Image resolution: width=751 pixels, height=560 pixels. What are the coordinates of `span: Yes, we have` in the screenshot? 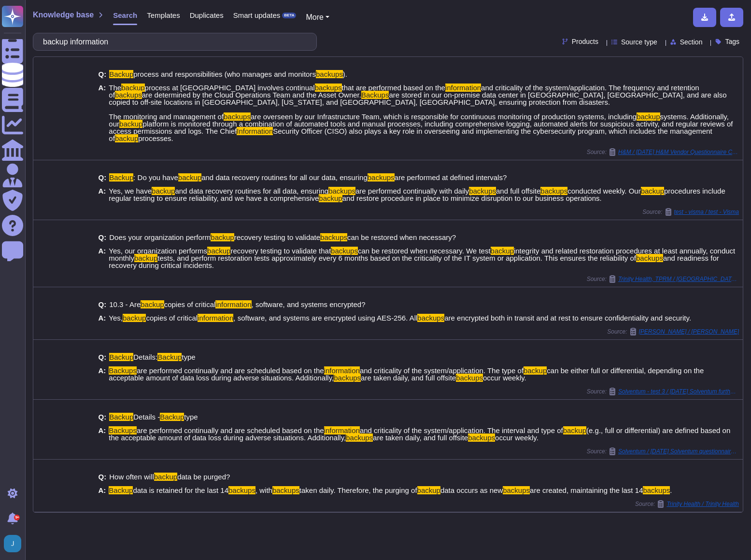 It's located at (130, 191).